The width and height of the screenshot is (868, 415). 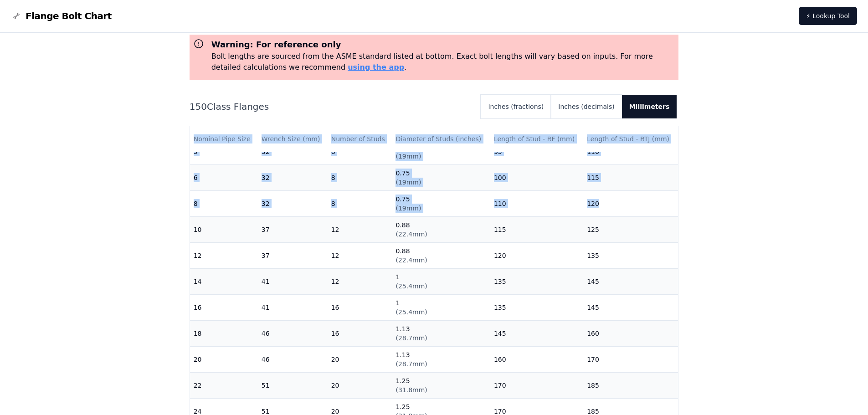 What do you see at coordinates (631, 385) in the screenshot?
I see `td: 185` at bounding box center [631, 385].